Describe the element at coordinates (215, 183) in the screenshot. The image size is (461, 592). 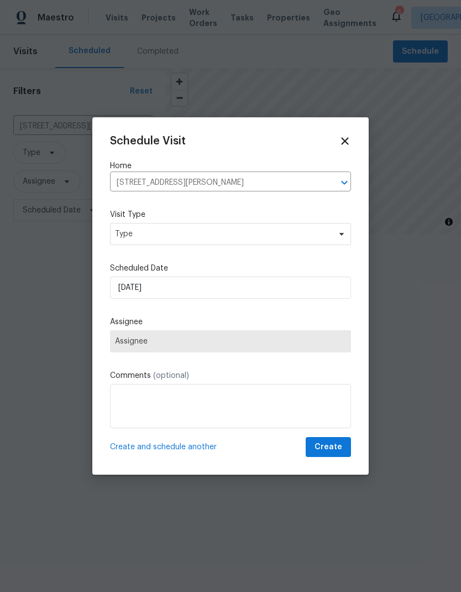
I see `input: Enter in an address` at that location.